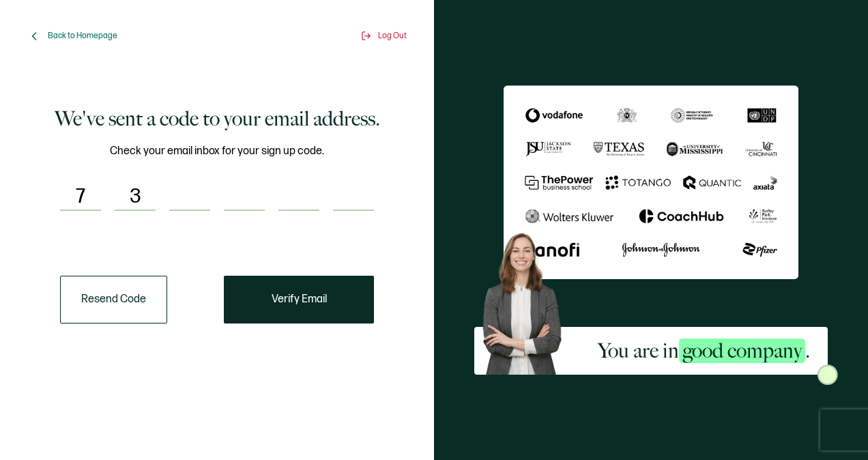 Image resolution: width=868 pixels, height=460 pixels. What do you see at coordinates (217, 119) in the screenshot?
I see `h1: We've sent a code to your email address.` at bounding box center [217, 119].